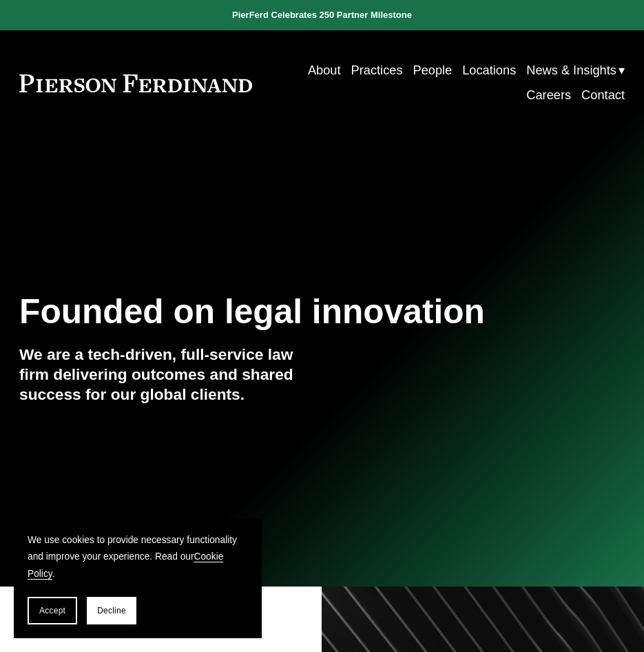 This screenshot has width=644, height=652. I want to click on span: News & Insights, so click(571, 70).